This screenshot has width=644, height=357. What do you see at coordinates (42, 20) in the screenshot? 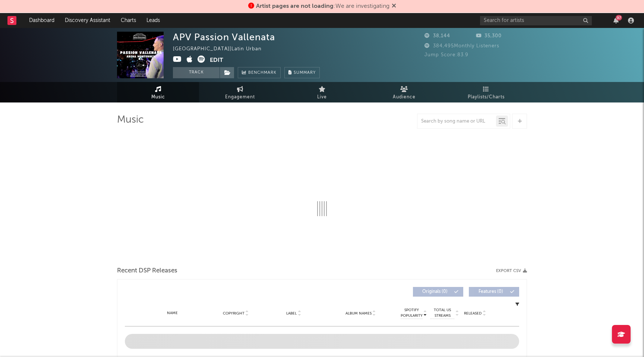
I see `a: Dashboard` at bounding box center [42, 20].